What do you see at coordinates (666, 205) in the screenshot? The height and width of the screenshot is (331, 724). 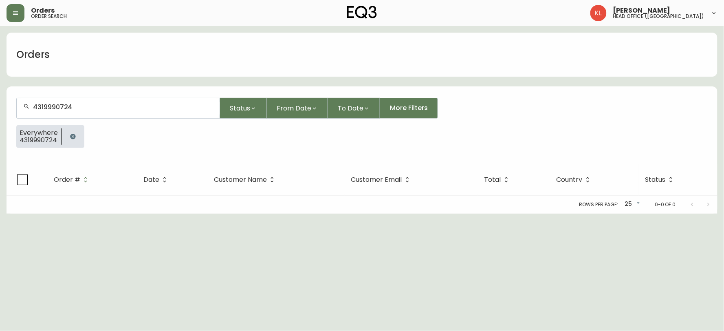 I see `p: 0-0 of 0` at bounding box center [666, 205].